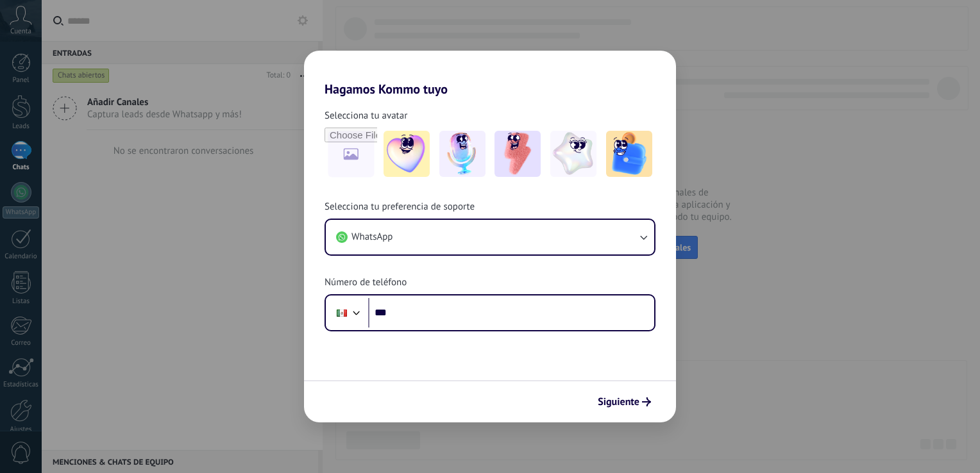  I want to click on h2: Hagamos Kommo tuyo, so click(490, 74).